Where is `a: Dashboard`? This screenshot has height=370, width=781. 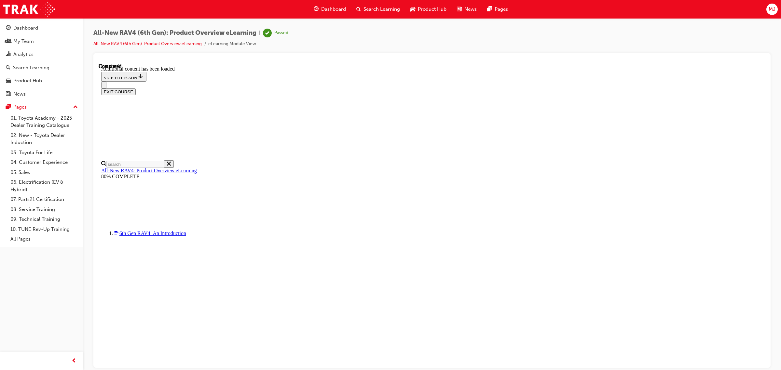
a: Dashboard is located at coordinates (41, 28).